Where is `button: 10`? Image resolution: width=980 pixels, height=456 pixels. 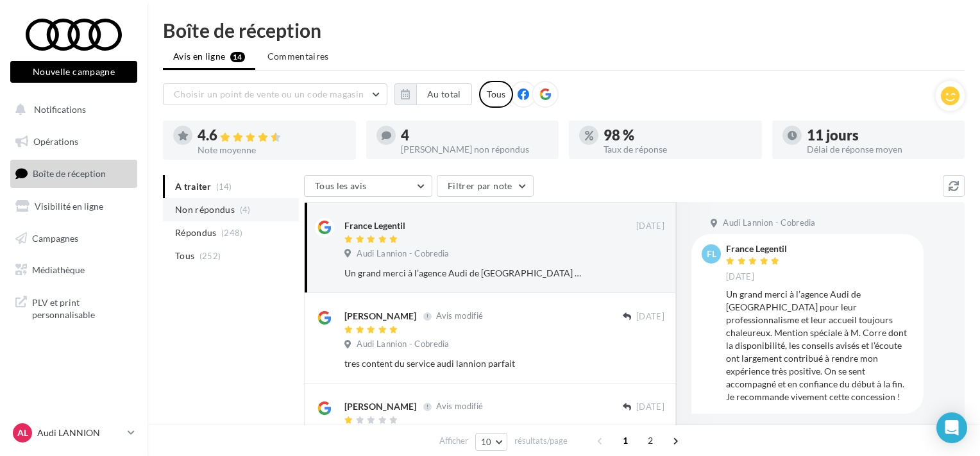
button: 10 is located at coordinates (491, 441).